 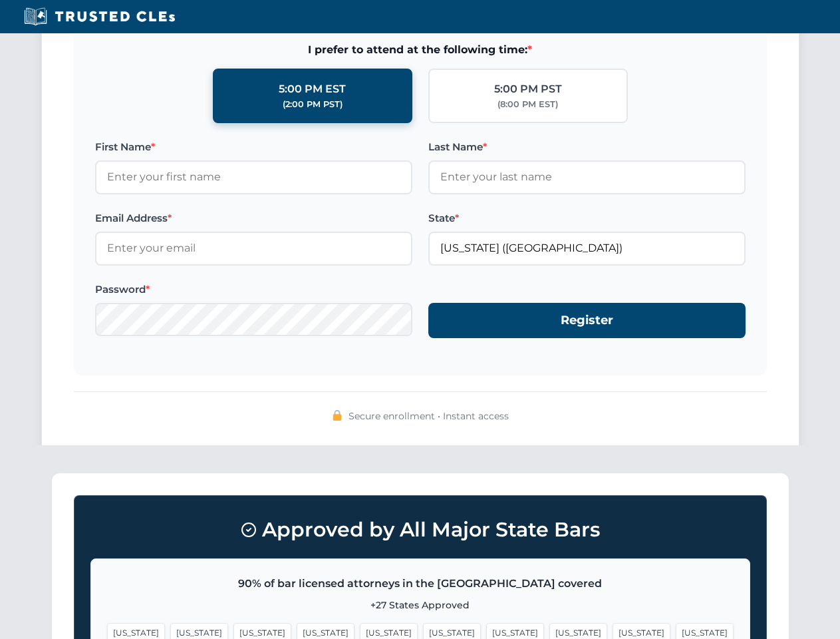 What do you see at coordinates (254, 290) in the screenshot?
I see `label: Password` at bounding box center [254, 290].